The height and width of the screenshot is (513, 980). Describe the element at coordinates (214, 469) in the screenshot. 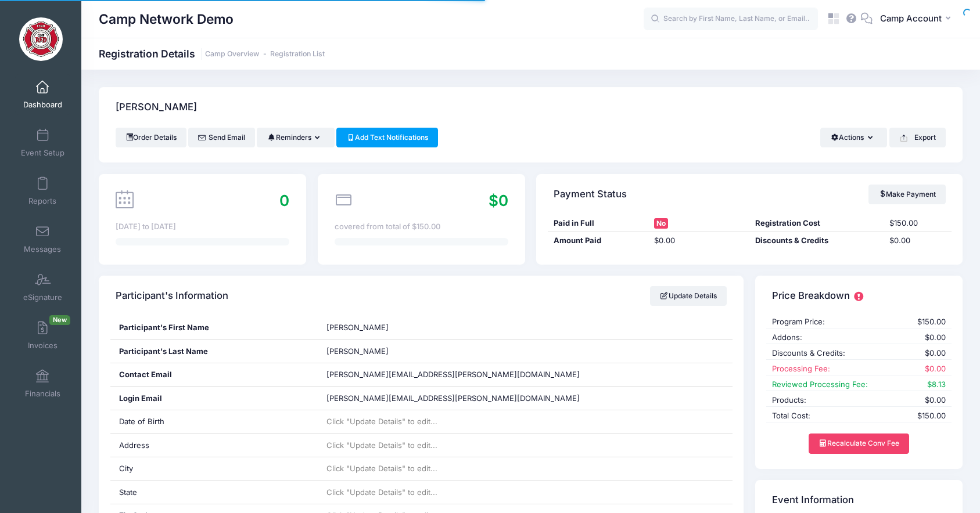

I see `div: City` at that location.